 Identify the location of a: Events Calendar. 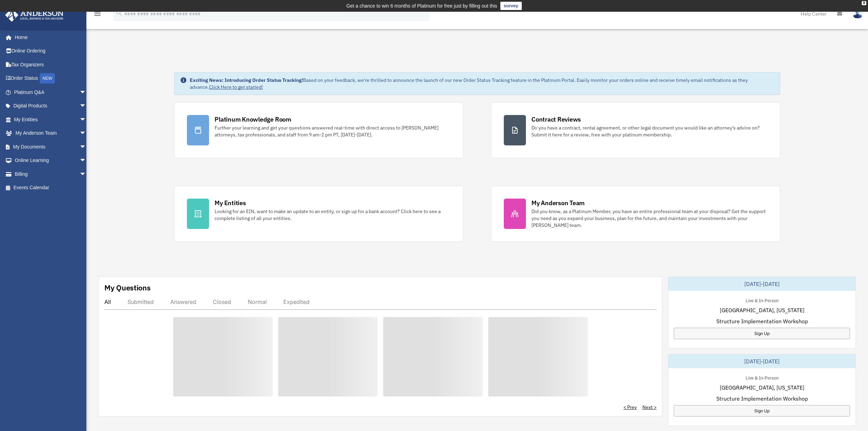
(51, 188).